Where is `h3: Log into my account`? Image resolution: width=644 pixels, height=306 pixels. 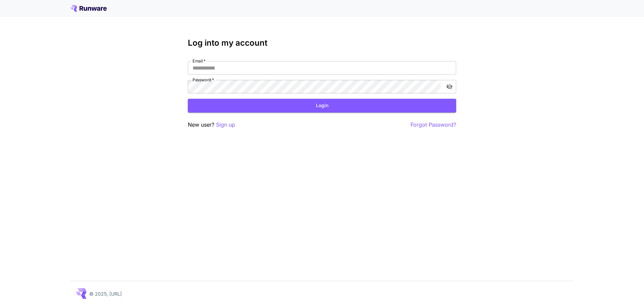 h3: Log into my account is located at coordinates (322, 43).